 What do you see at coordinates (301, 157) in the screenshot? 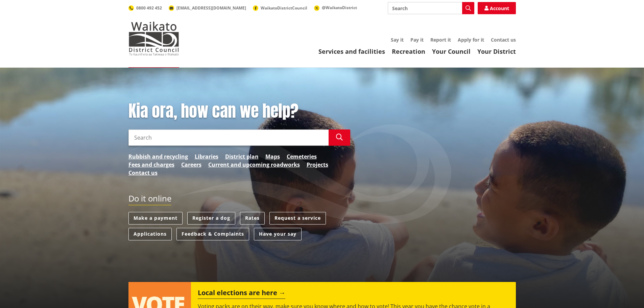
I see `a: Cemeteries` at bounding box center [301, 157].